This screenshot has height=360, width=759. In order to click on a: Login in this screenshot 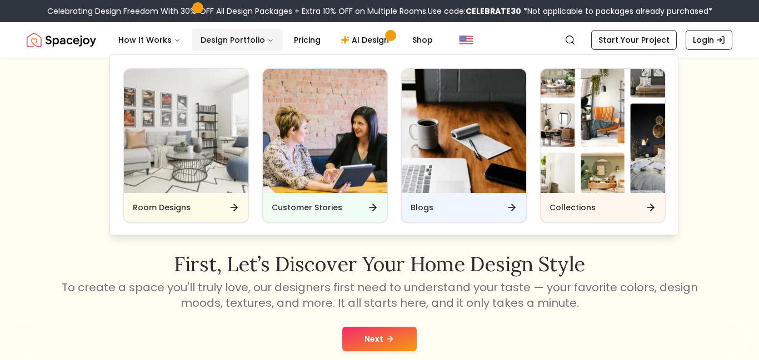, I will do `click(709, 40)`.